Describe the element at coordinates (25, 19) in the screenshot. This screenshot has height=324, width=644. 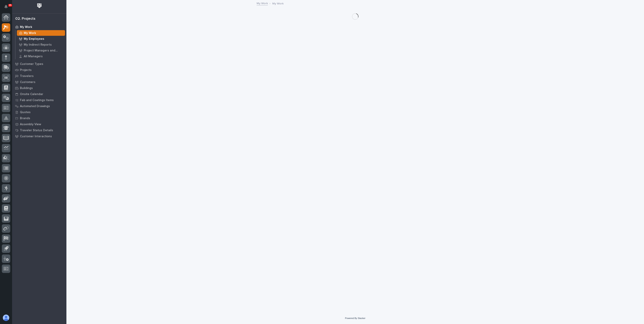
I see `div: 02. Projects` at that location.